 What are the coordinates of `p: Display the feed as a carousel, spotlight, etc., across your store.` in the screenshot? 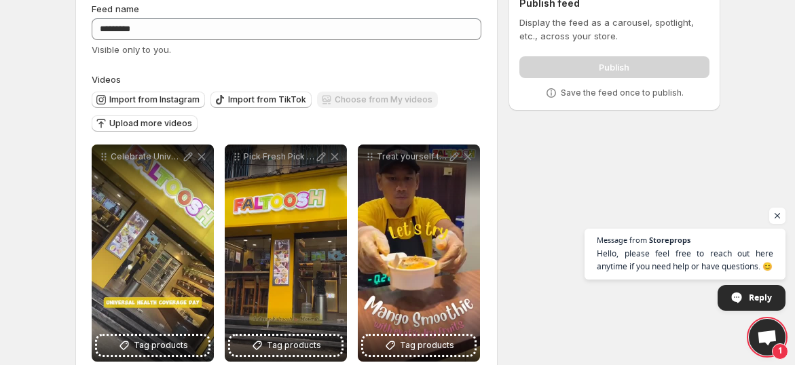 It's located at (614, 29).